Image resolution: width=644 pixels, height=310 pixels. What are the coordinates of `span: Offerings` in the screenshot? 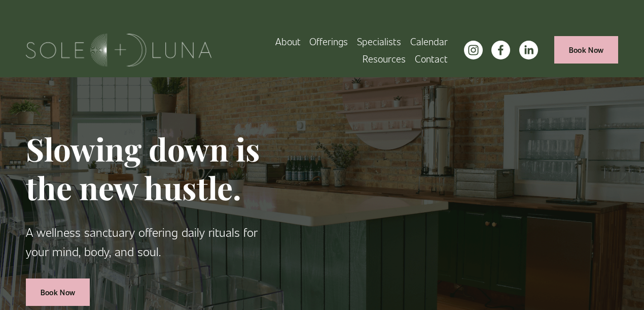 It's located at (329, 41).